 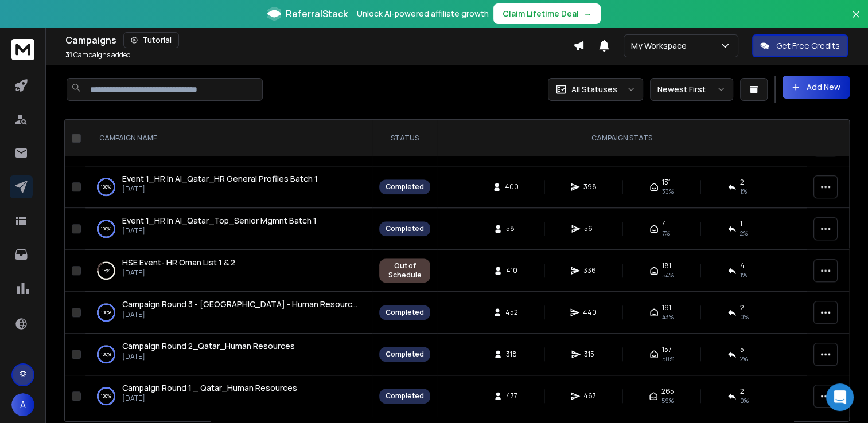 What do you see at coordinates (595, 89) in the screenshot?
I see `p: All Statuses` at bounding box center [595, 89].